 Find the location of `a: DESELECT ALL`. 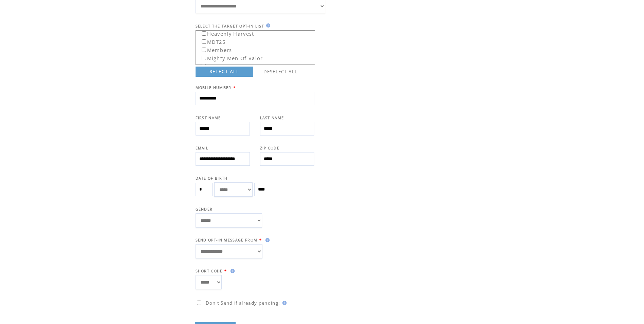

a: DESELECT ALL is located at coordinates (280, 72).